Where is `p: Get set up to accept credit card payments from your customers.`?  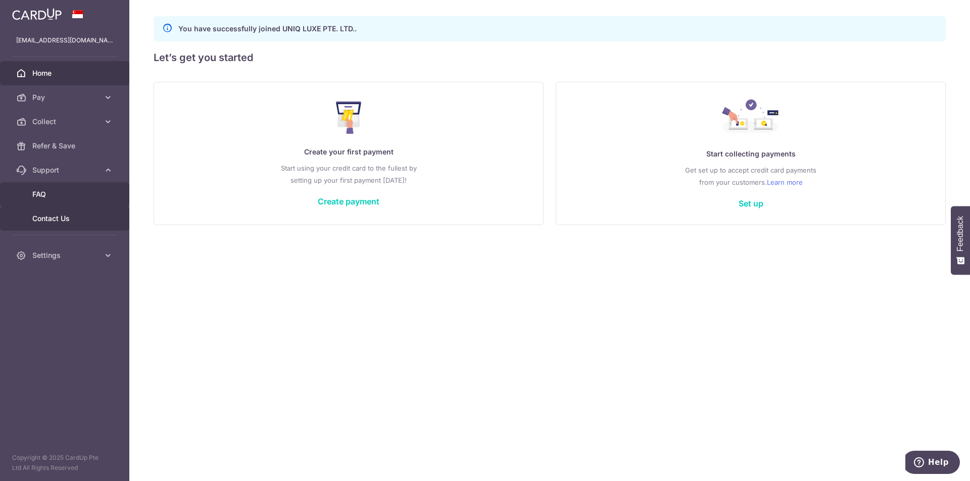
p: Get set up to accept credit card payments from your customers. is located at coordinates (751, 176).